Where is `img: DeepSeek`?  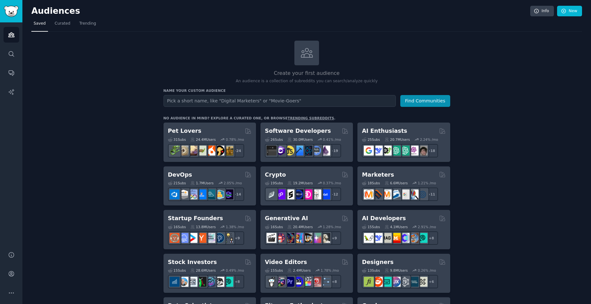
img: DeepSeek is located at coordinates (378, 238).